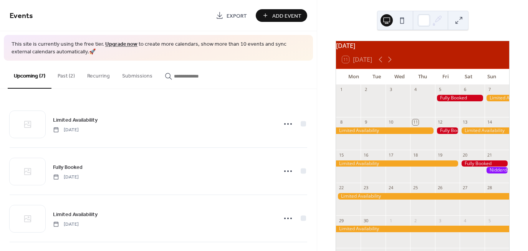  I want to click on button: Upcoming (7), so click(30, 74).